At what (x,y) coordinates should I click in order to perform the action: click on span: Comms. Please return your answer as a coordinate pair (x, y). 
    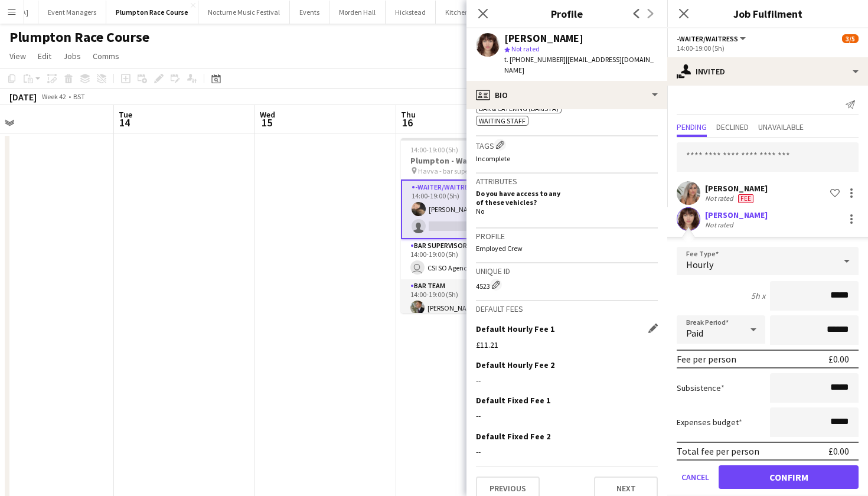
    Looking at the image, I should click on (105, 56).